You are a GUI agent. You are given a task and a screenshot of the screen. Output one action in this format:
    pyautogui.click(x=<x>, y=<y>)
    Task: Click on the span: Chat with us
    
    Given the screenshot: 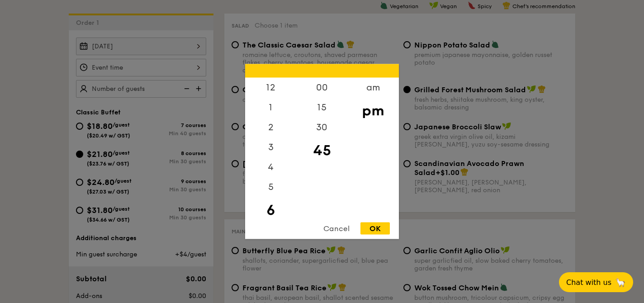 What is the action you would take?
    pyautogui.click(x=589, y=282)
    